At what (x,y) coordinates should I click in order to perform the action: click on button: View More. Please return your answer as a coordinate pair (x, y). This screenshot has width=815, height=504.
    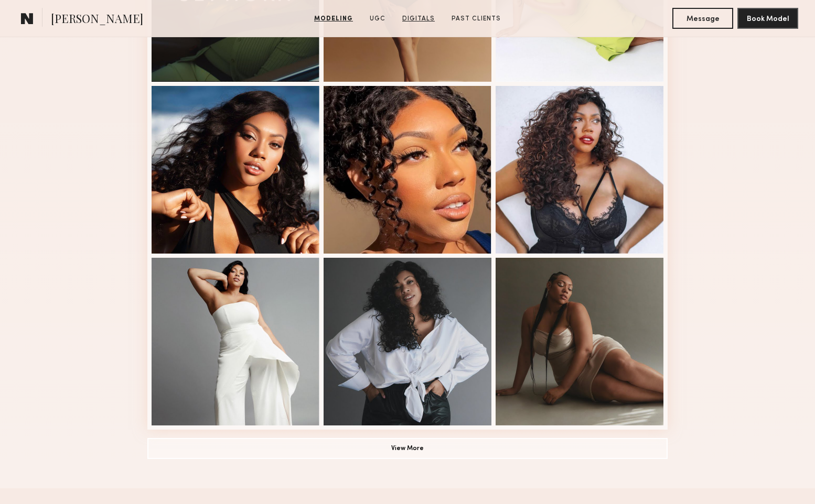
    Looking at the image, I should click on (408, 449).